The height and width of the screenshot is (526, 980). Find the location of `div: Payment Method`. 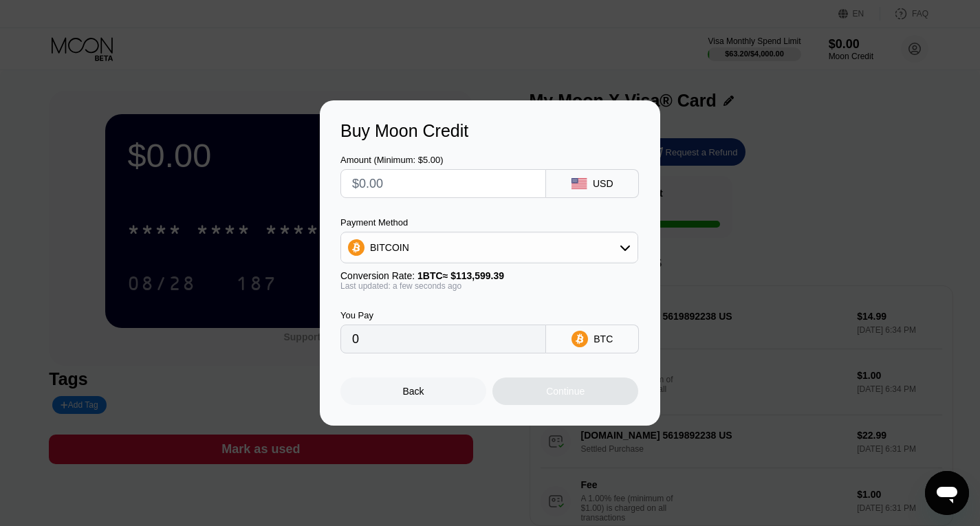

div: Payment Method is located at coordinates (489, 222).